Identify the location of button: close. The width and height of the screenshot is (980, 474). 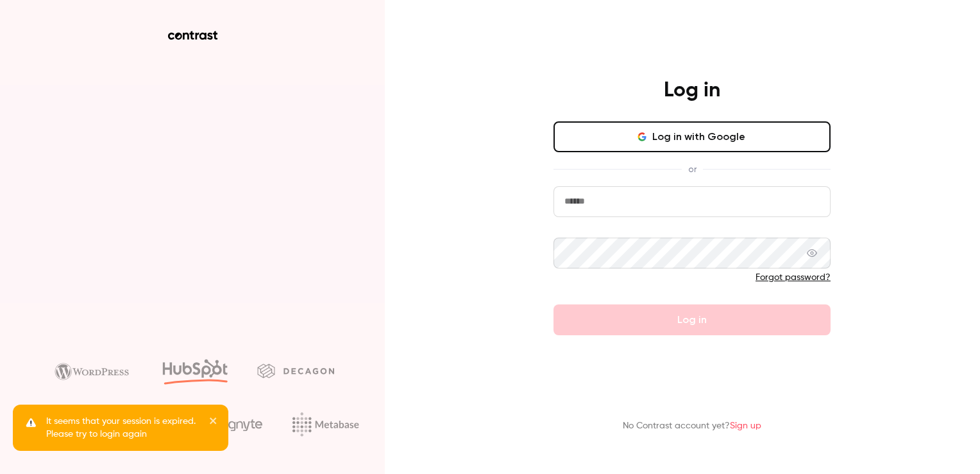
(214, 422).